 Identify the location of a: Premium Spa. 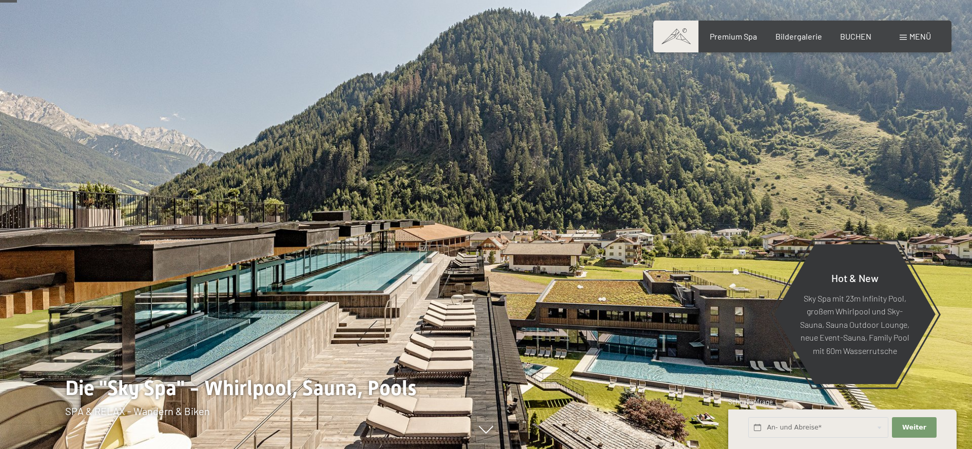
(733, 36).